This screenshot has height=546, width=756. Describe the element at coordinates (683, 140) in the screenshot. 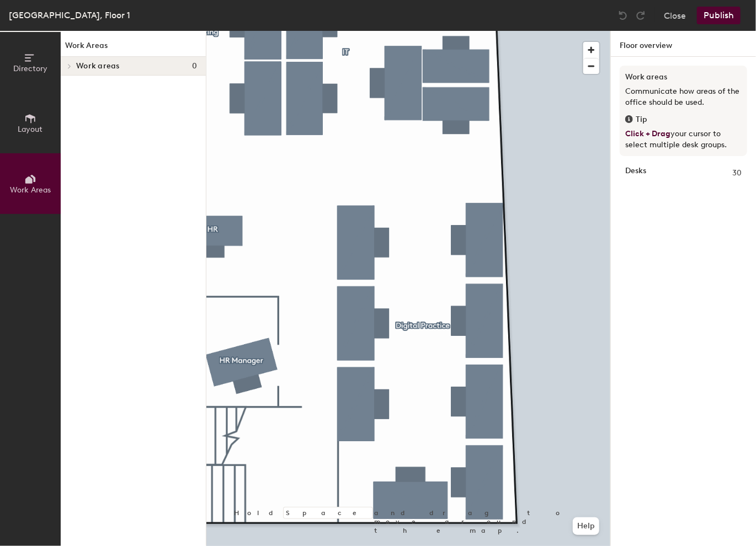

I see `p: your cursor to select multiple desk groups.` at that location.